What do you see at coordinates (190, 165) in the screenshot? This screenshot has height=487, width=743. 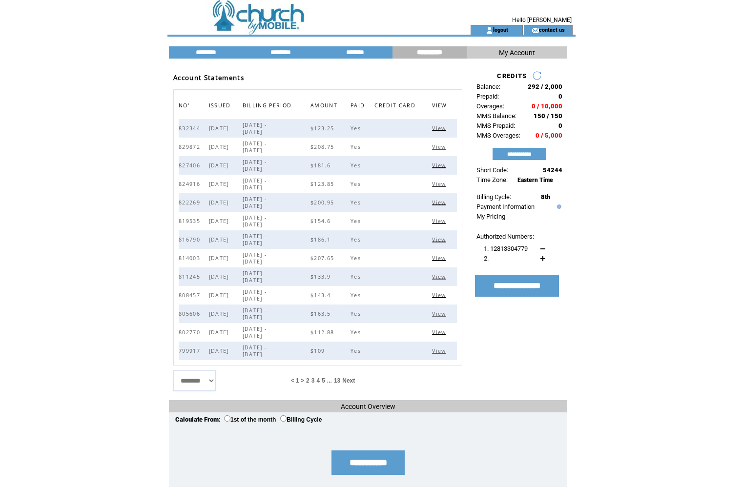 I see `span: 827406` at bounding box center [190, 165].